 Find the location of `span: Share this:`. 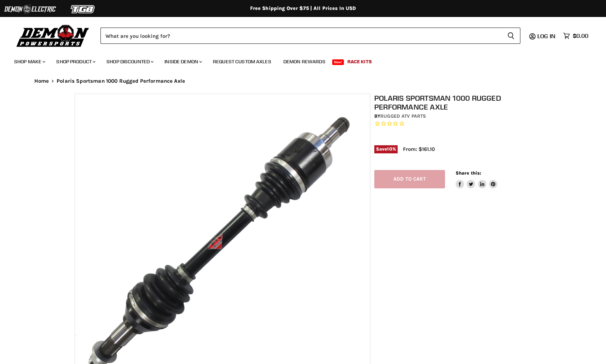

span: Share this: is located at coordinates (468, 173).